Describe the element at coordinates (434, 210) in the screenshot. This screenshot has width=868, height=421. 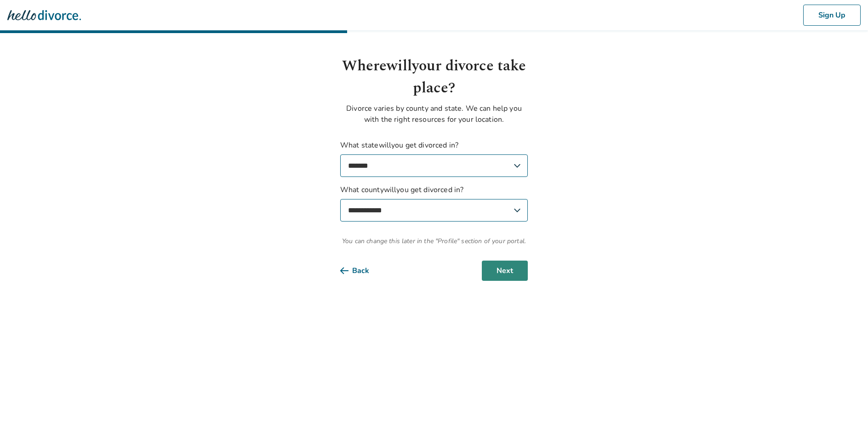
I see `select: What countywillyou get divorced in?` at that location.